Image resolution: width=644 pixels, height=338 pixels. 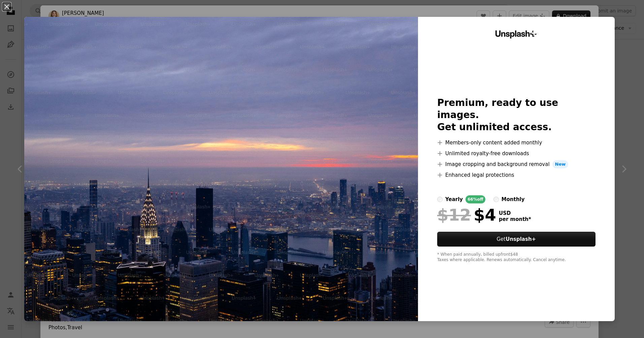 What do you see at coordinates (517, 115) in the screenshot?
I see `h2: Premium, ready to use images. Get unlimited access.` at bounding box center [517, 115].